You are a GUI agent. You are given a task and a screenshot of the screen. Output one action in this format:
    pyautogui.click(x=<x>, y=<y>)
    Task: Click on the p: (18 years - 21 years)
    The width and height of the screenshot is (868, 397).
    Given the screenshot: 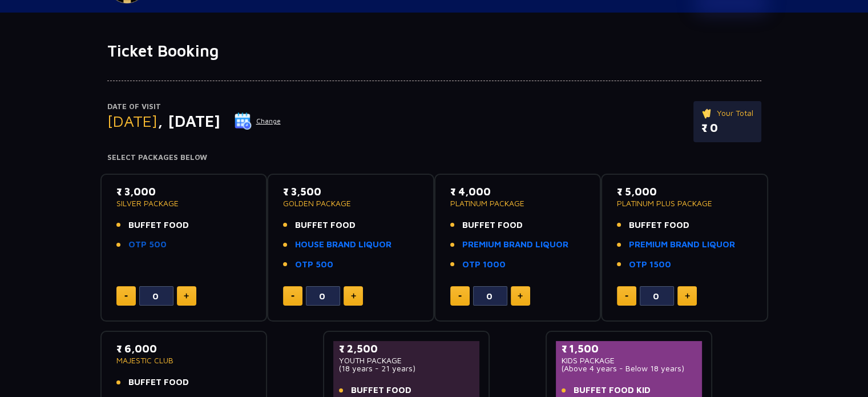 What is the action you would take?
    pyautogui.click(x=406, y=368)
    